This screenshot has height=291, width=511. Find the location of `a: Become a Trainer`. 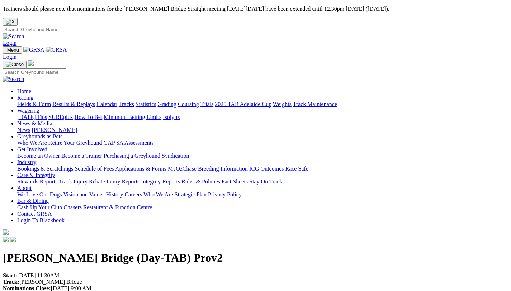

a: Become a Trainer is located at coordinates (82, 156).